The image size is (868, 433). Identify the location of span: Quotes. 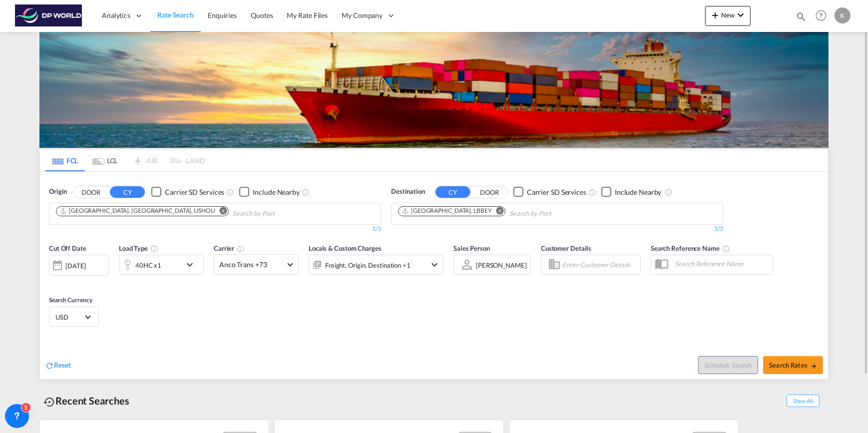
(262, 15).